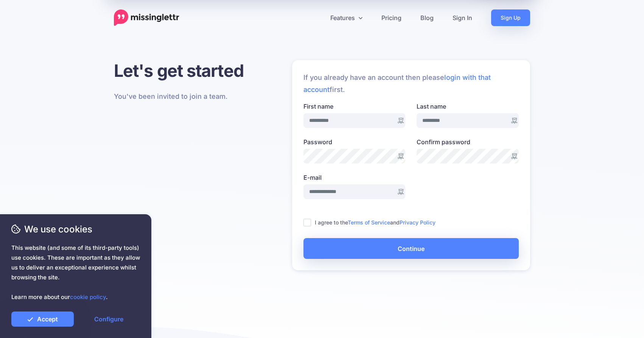 The height and width of the screenshot is (338, 644). Describe the element at coordinates (76, 229) in the screenshot. I see `span: We use cookies` at that location.